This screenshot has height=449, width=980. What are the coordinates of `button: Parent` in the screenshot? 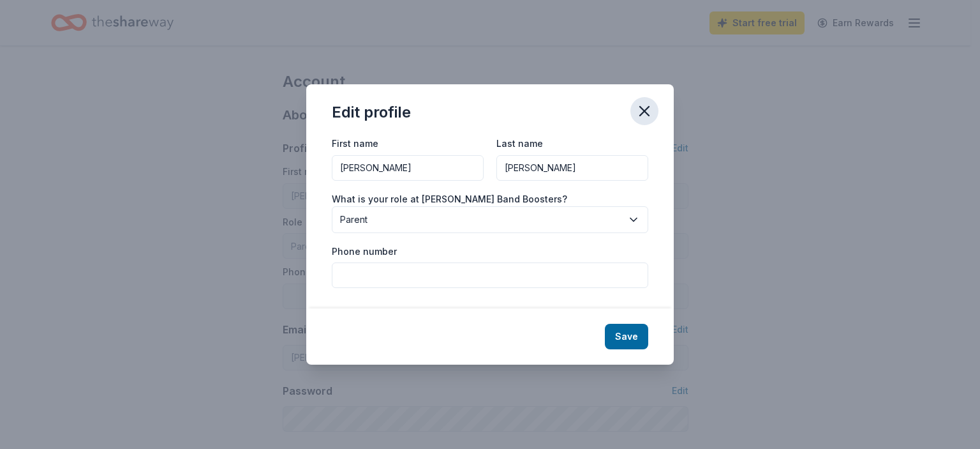 It's located at (490, 220).